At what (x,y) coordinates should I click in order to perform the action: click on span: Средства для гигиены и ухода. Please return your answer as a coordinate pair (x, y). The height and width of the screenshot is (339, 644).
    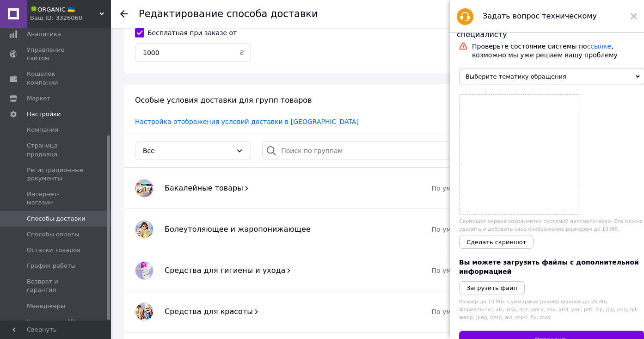
    Looking at the image, I should click on (225, 270).